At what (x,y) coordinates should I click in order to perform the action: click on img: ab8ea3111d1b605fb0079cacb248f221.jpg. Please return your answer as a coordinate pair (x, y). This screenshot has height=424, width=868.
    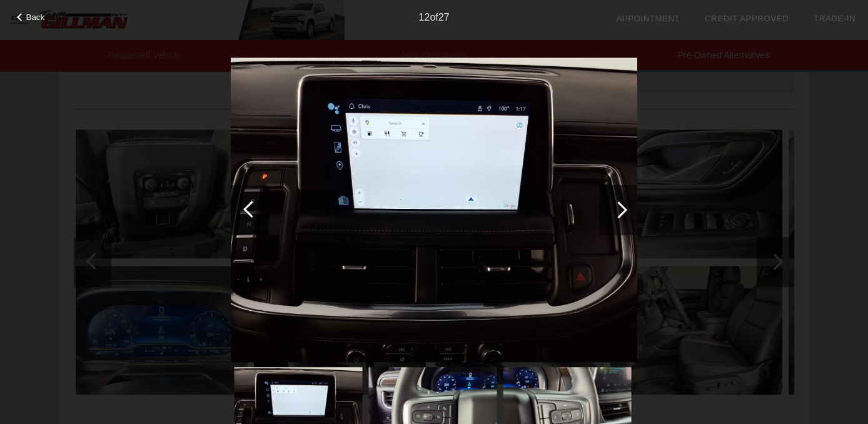
    Looking at the image, I should click on (434, 210).